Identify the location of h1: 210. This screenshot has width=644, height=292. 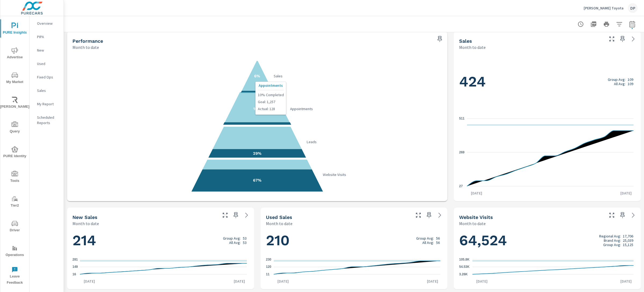
(354, 240).